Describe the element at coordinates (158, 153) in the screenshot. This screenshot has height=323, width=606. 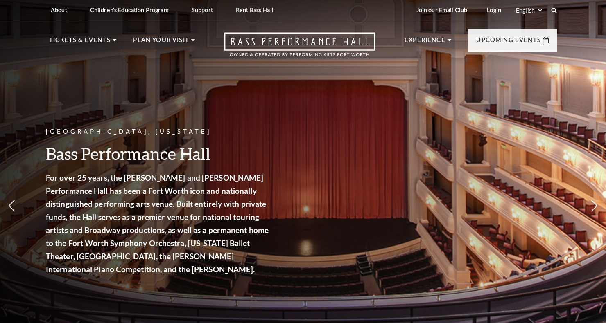
I see `h3: Bass Performance Hall` at that location.